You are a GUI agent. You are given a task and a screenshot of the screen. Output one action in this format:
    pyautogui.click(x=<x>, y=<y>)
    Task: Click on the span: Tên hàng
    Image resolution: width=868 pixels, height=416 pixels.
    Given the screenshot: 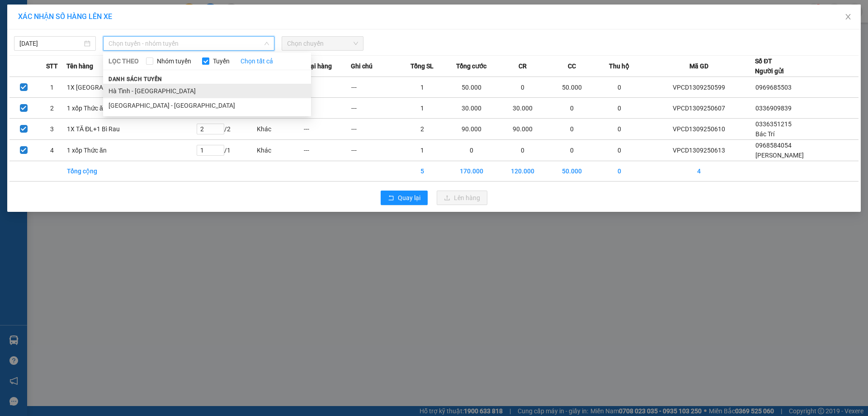 What is the action you would take?
    pyautogui.click(x=80, y=66)
    